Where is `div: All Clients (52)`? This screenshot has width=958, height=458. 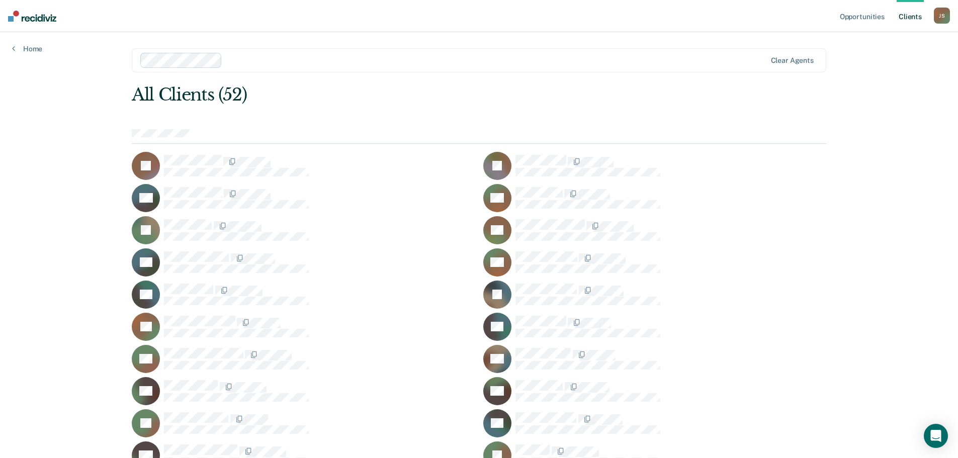 div: All Clients (52) is located at coordinates (409, 95).